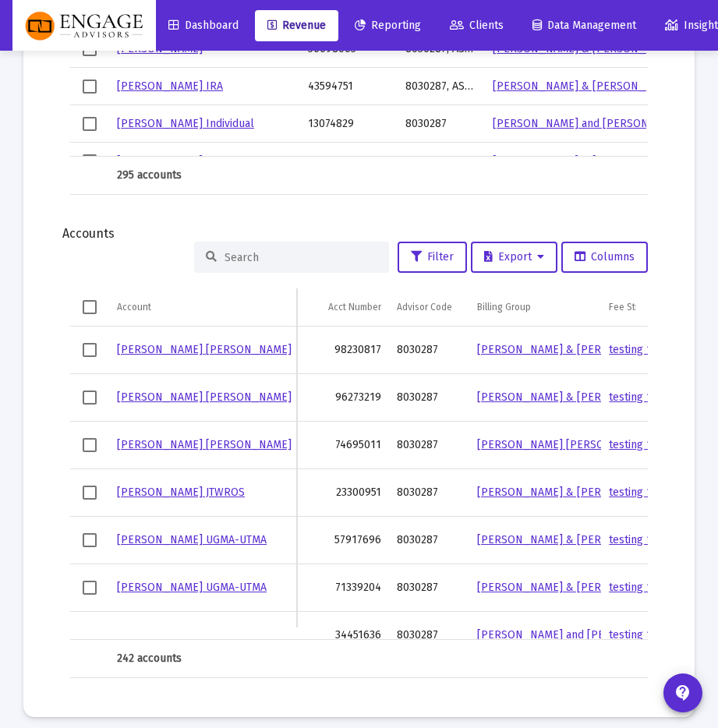 The image size is (718, 728). I want to click on td: 98230817, so click(343, 350).